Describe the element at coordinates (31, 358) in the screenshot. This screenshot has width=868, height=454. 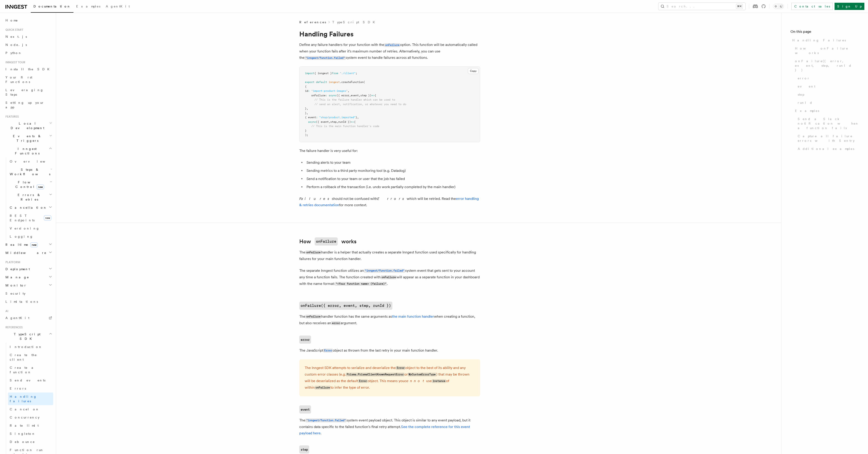
I see `a: Create the client` at that location.